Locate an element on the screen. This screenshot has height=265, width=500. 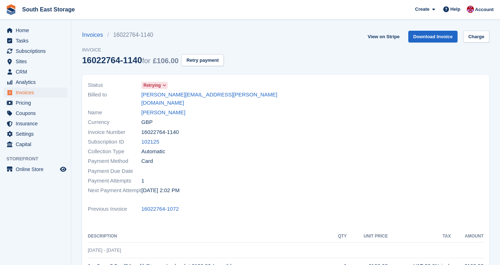
a: 16022764-1072 is located at coordinates (160, 209).